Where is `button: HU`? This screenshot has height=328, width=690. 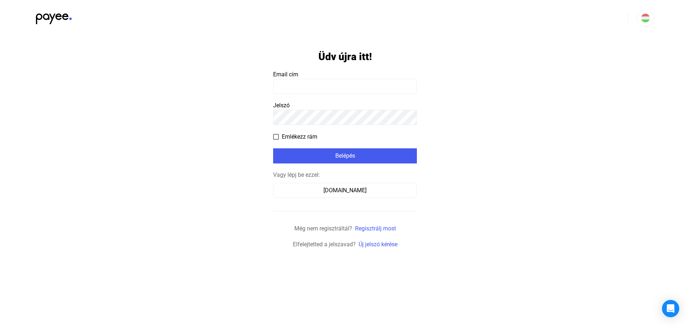
button: HU is located at coordinates (646, 18).